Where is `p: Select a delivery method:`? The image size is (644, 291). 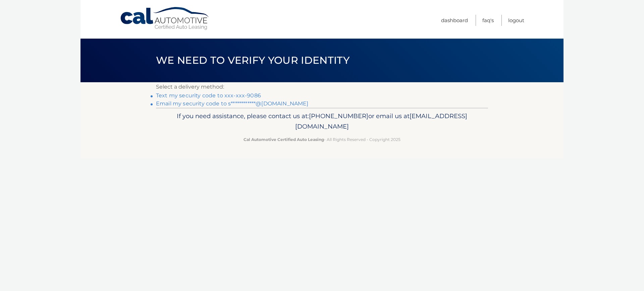 p: Select a delivery method: is located at coordinates (322, 87).